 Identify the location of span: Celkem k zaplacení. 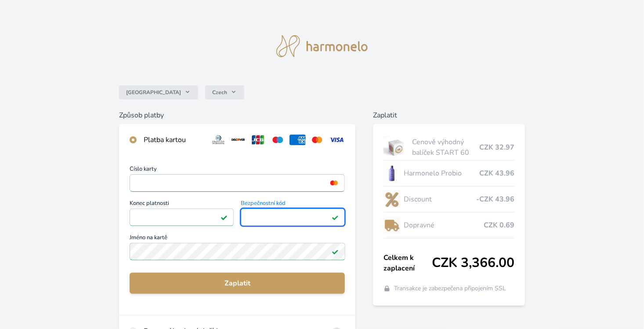
(407, 263).